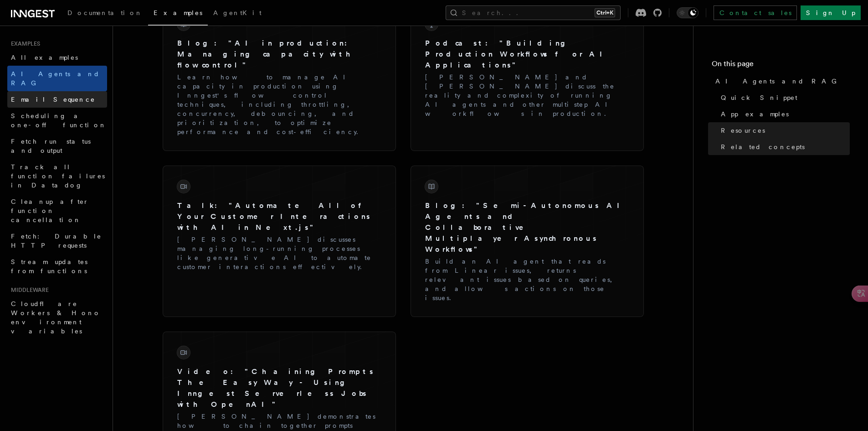 Image resolution: width=868 pixels, height=431 pixels. I want to click on a: Contact sales, so click(755, 13).